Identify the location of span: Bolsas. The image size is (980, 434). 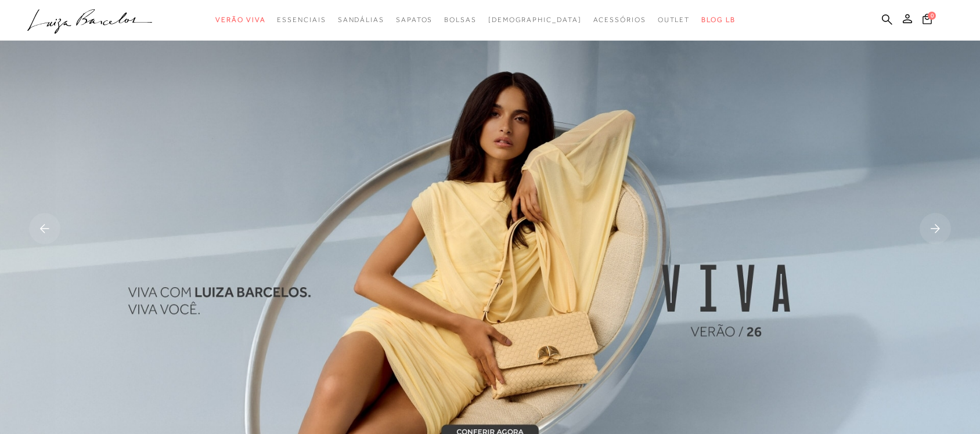
(460, 19).